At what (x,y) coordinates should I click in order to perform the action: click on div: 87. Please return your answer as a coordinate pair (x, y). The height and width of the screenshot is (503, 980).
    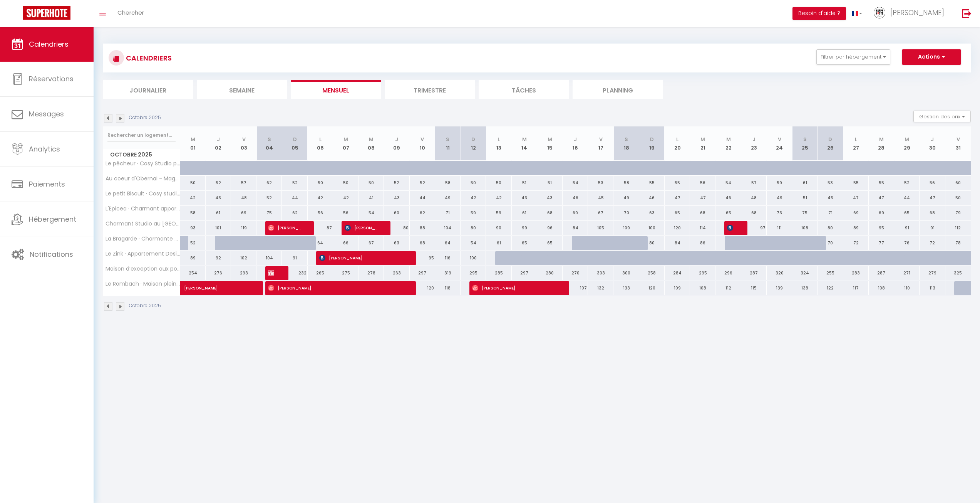
    Looking at the image, I should click on (321, 227).